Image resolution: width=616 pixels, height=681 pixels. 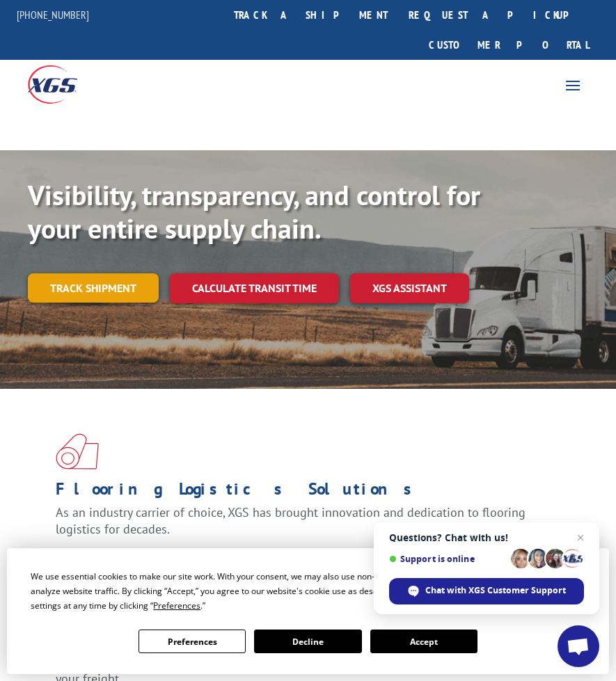 What do you see at coordinates (496, 590) in the screenshot?
I see `span: Chat with XGS Customer Support` at bounding box center [496, 590].